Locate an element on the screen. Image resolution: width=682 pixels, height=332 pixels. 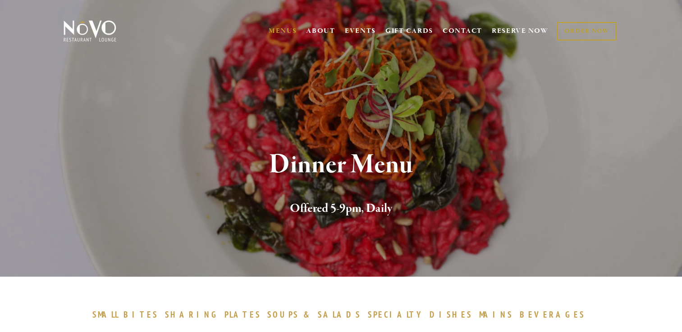
a: SMALLBITES is located at coordinates (127, 315).